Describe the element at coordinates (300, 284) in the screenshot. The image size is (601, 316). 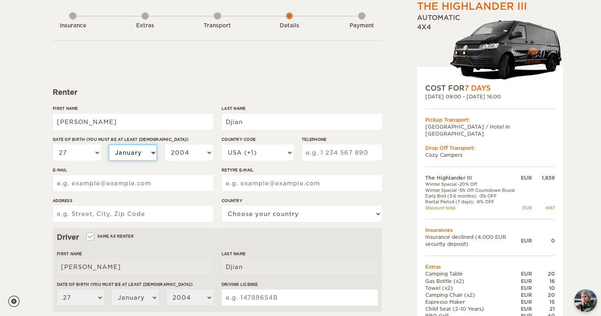
I see `label: Driving License` at that location.